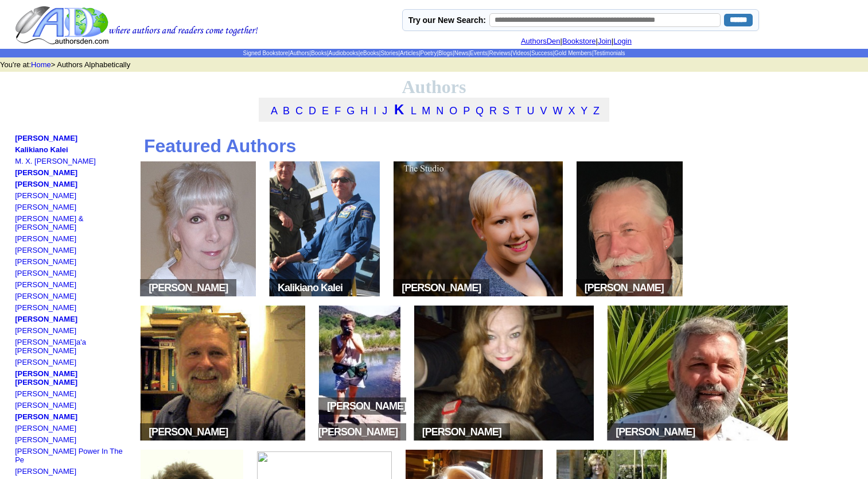 The height and width of the screenshot is (479, 868). What do you see at coordinates (445, 53) in the screenshot?
I see `a: Blogs` at bounding box center [445, 53].